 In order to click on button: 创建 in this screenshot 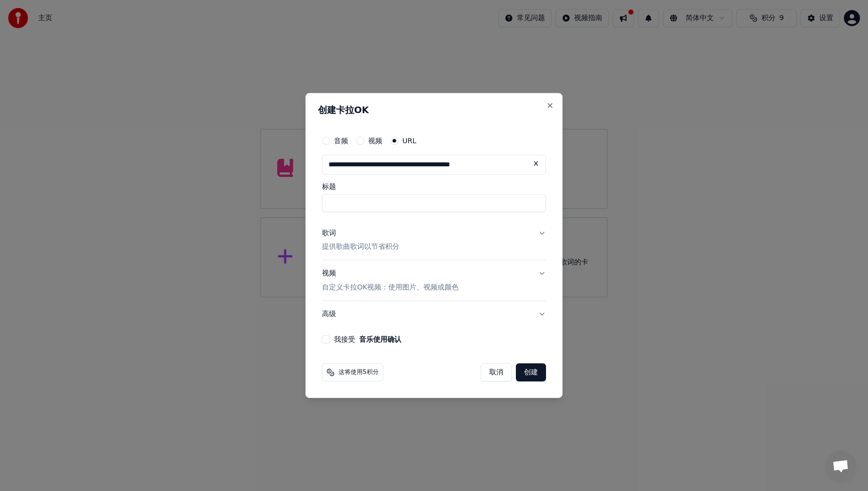, I will do `click(531, 373)`.